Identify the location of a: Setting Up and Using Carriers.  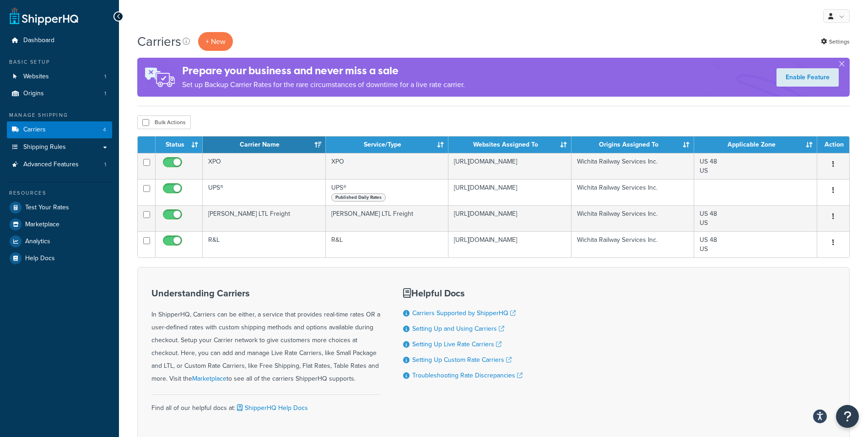
(458, 328).